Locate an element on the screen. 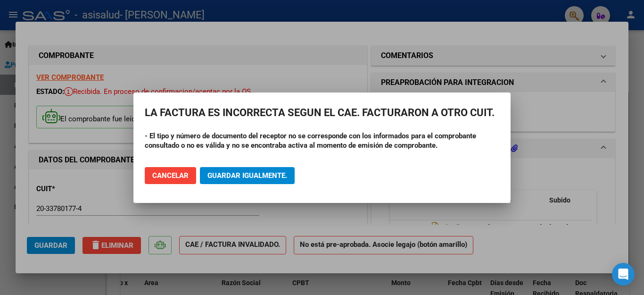 This screenshot has width=644, height=295. strong: - El tipo y número de documento del receptor no se corresponde con los informados para el comprob... is located at coordinates (310, 141).